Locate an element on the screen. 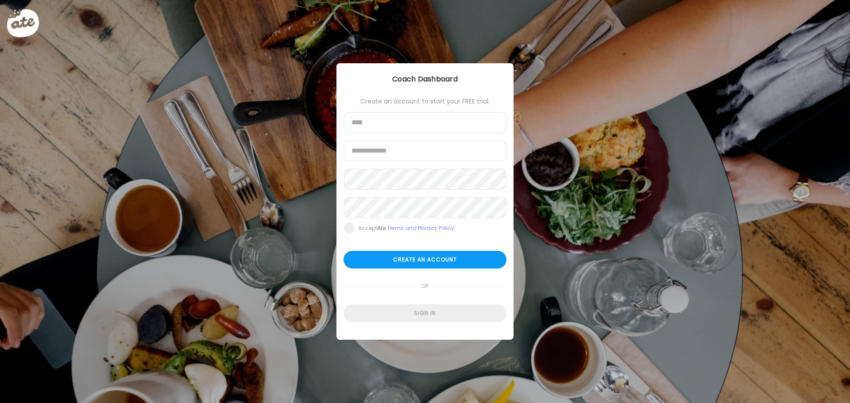 Image resolution: width=850 pixels, height=403 pixels. b: Ate is located at coordinates (381, 228).